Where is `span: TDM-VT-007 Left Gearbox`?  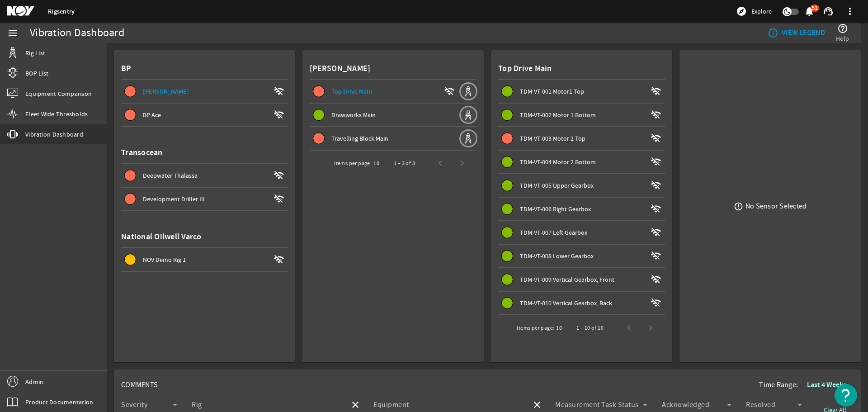
span: TDM-VT-007 Left Gearbox is located at coordinates (553, 233).